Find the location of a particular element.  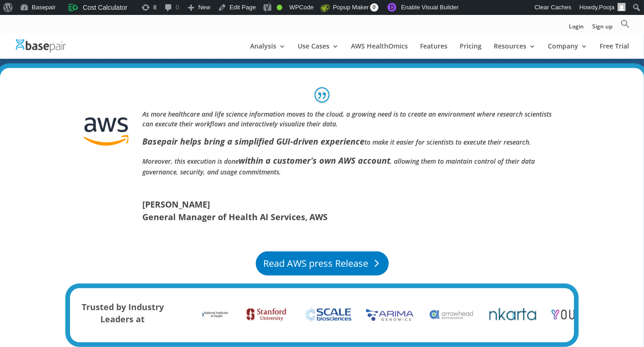

a: Search Icon Link is located at coordinates (625, 26).